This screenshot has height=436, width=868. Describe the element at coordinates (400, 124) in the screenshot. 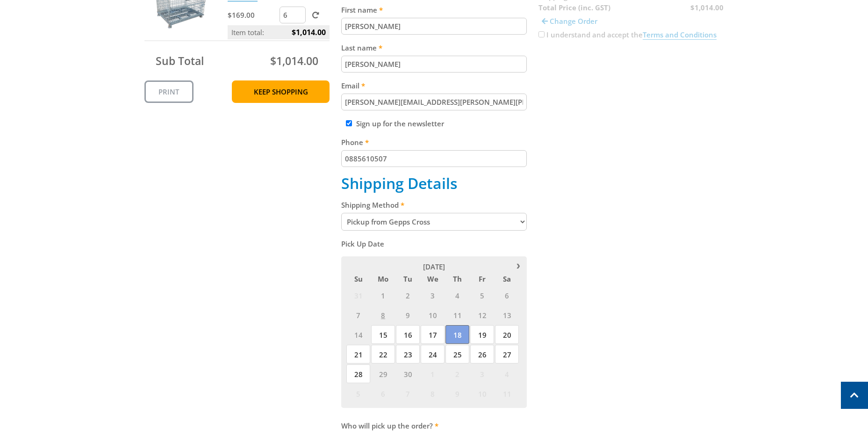

I see `label: Sign up for the newsletter` at that location.